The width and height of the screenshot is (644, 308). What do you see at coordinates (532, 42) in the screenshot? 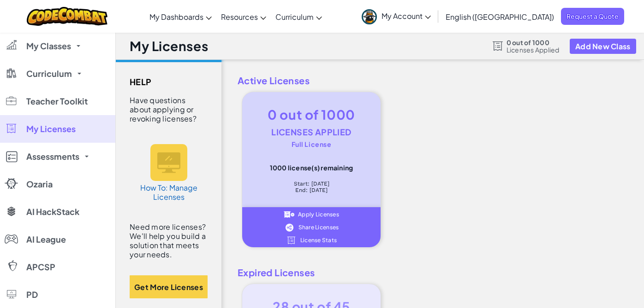
I see `span: 0 out of 1000` at bounding box center [532, 42].